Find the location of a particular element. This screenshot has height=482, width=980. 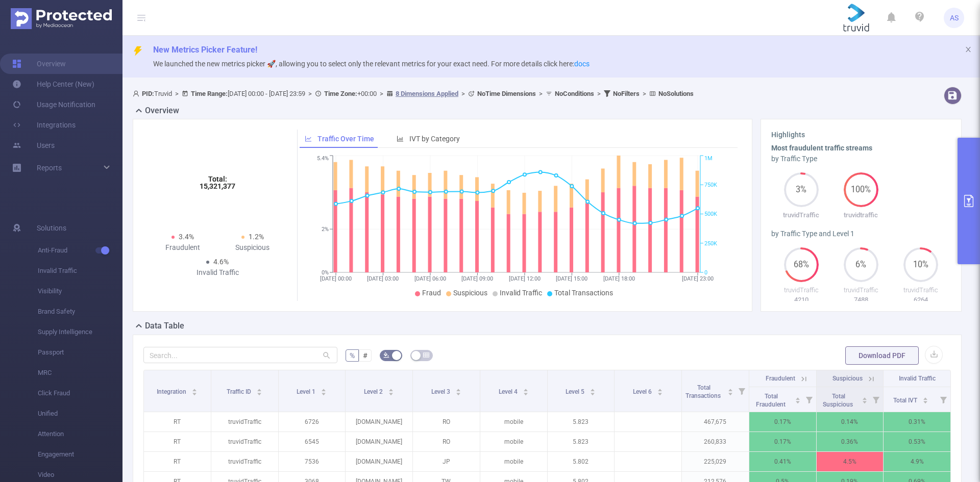

p: 0.36% is located at coordinates (850, 442).